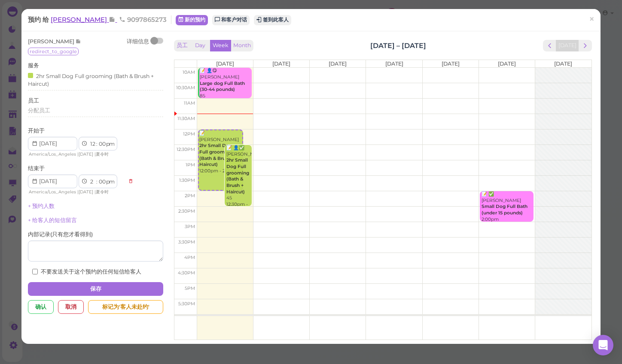 This screenshot has width=622, height=364. I want to click on span: 5:30pm, so click(187, 304).